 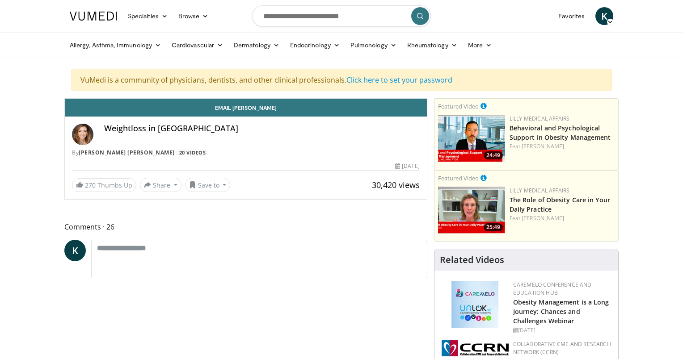 I want to click on a: Rheumatology, so click(x=432, y=45).